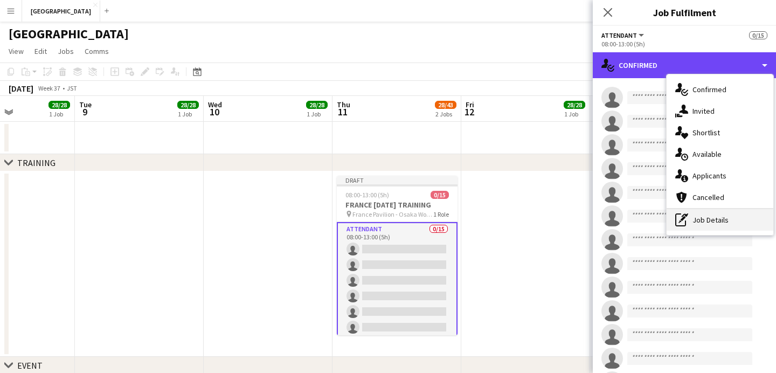  Describe the element at coordinates (446, 114) in the screenshot. I see `div: 2 Jobs` at that location.